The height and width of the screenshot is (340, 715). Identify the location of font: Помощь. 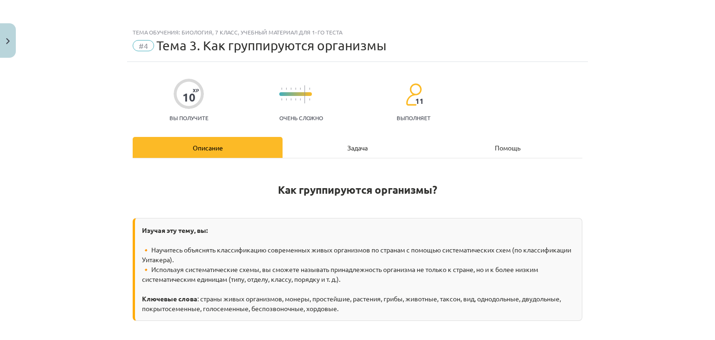
(507, 148).